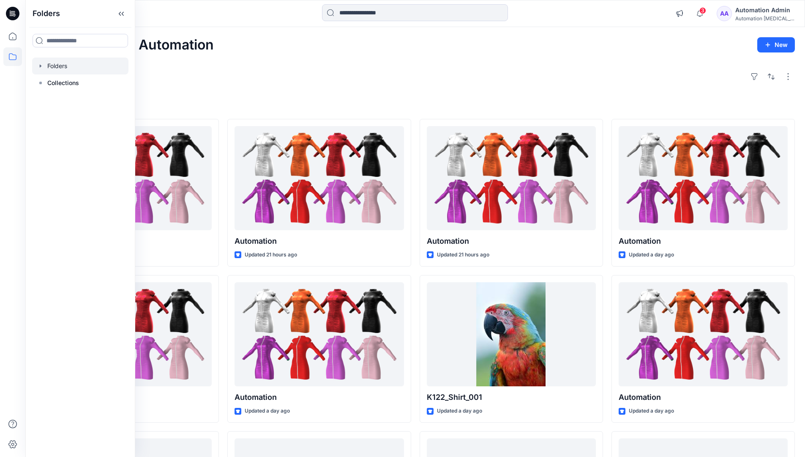 The height and width of the screenshot is (457, 805). What do you see at coordinates (703, 11) in the screenshot?
I see `span: 3` at bounding box center [703, 11].